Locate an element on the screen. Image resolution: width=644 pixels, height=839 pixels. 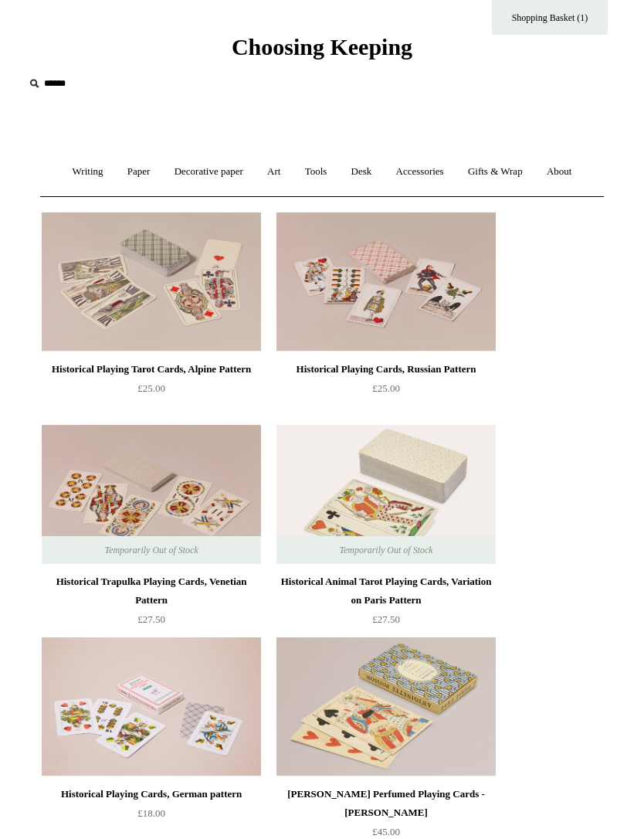
a: Historical Playing Cards, Russian Pattern Historical Playing Cards, Russian Pattern is located at coordinates (386, 282).